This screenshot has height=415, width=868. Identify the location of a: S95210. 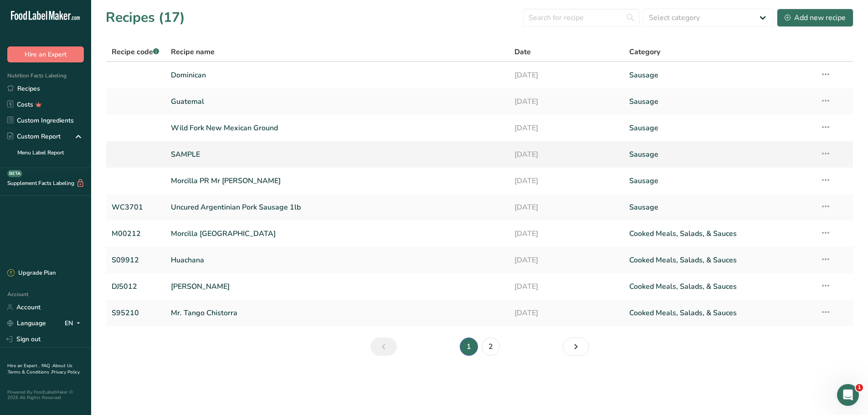
(136, 313).